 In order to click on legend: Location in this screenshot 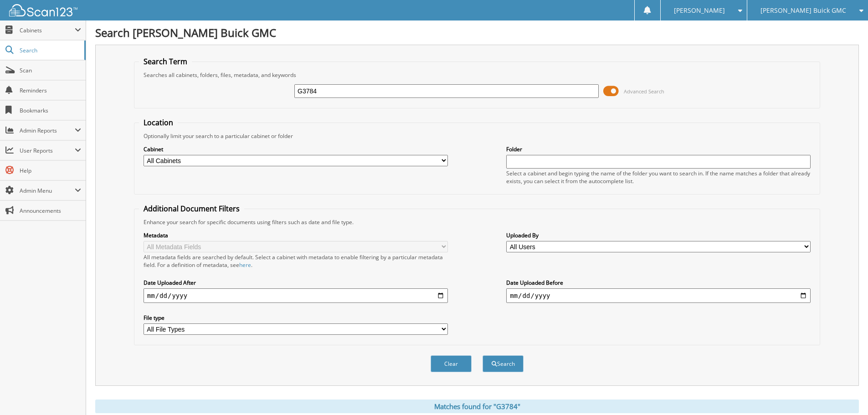, I will do `click(158, 123)`.